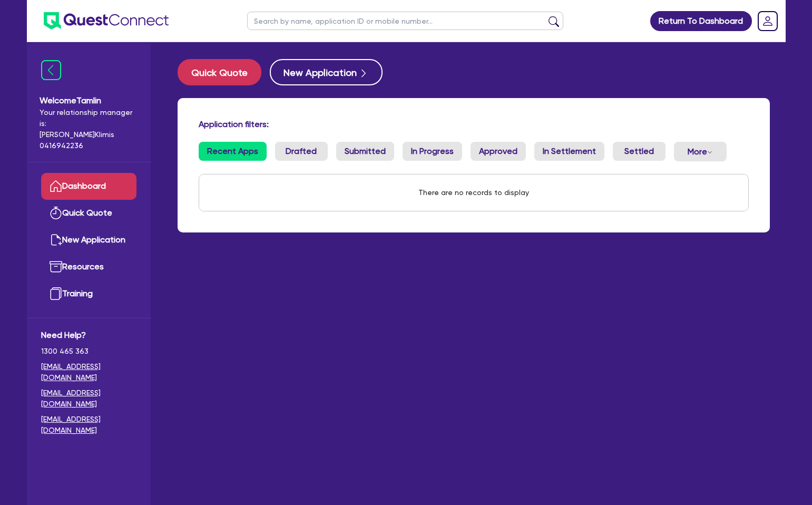 This screenshot has height=505, width=812. What do you see at coordinates (639, 151) in the screenshot?
I see `a: Settled` at bounding box center [639, 151].